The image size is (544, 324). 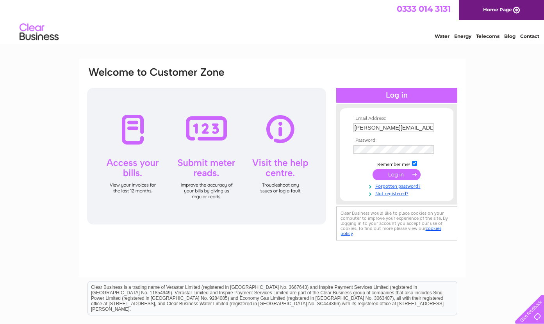 I want to click on a: cookies policy, so click(x=391, y=231).